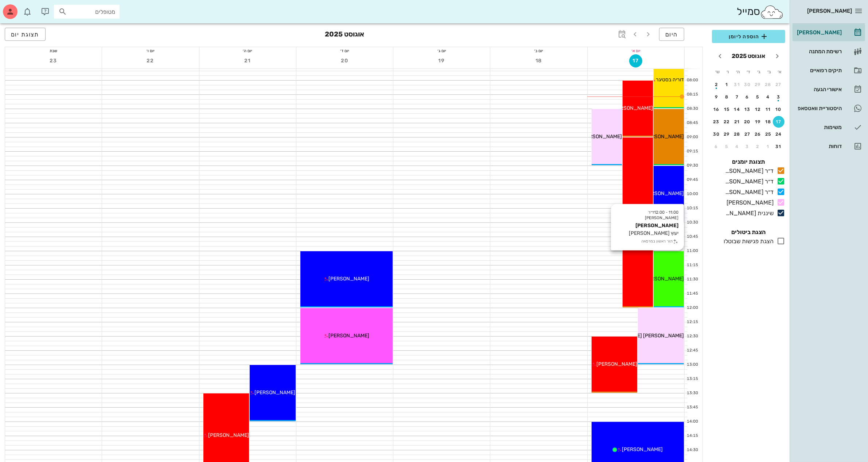 The image size is (868, 462). I want to click on div: 10:30, so click(692, 222).